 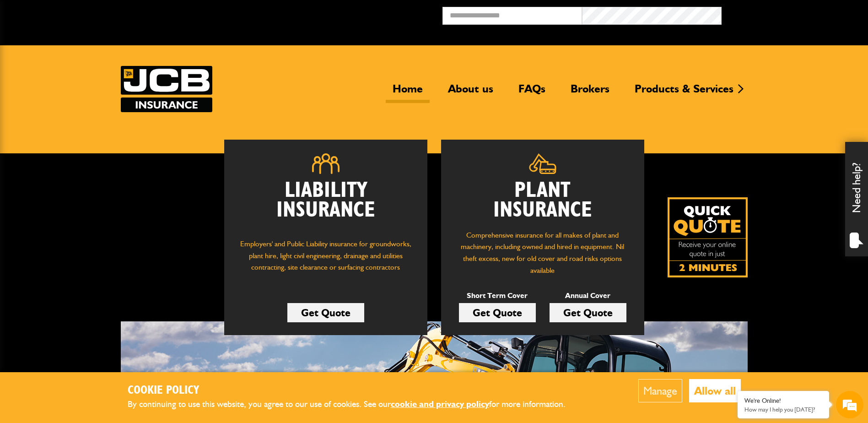 I want to click on p: By continuing to use this website, you agree to our use of cookies. See our for more information., so click(x=354, y=404).